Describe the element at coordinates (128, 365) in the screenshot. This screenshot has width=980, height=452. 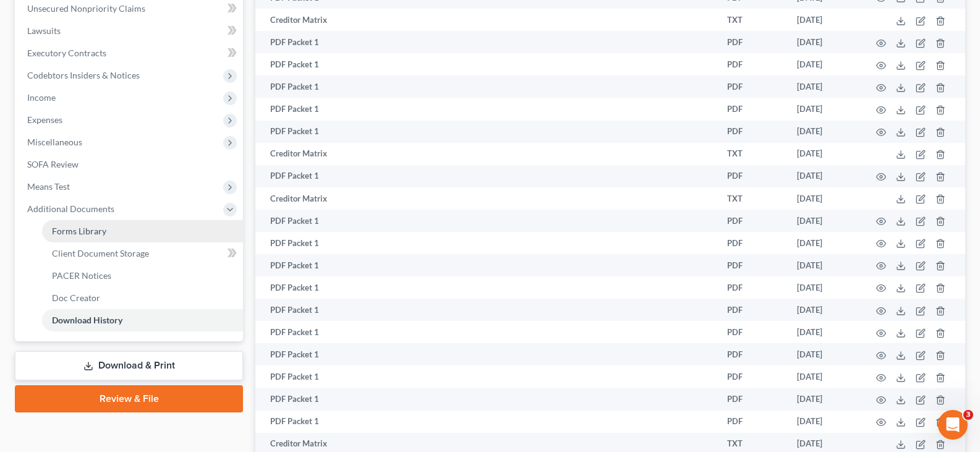
I see `a: Download & Print` at that location.